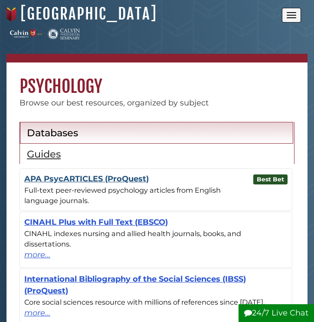  Describe the element at coordinates (96, 222) in the screenshot. I see `a: CINAHL Plus with Full Text (EBSCO)` at that location.